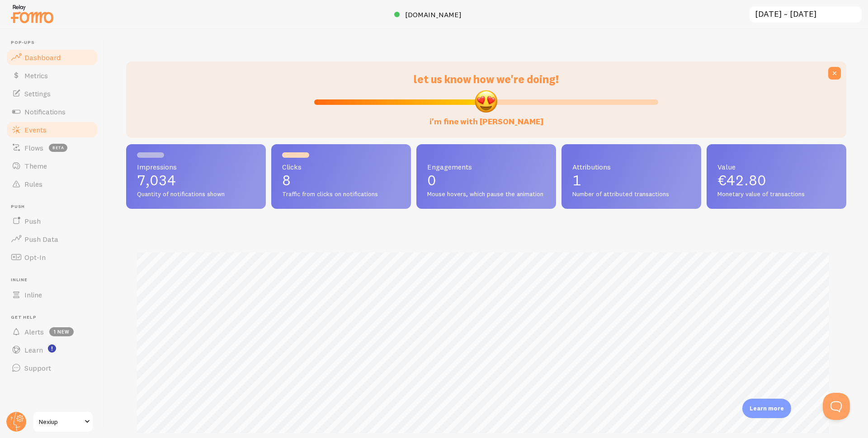  I want to click on span: Dashboard, so click(43, 57).